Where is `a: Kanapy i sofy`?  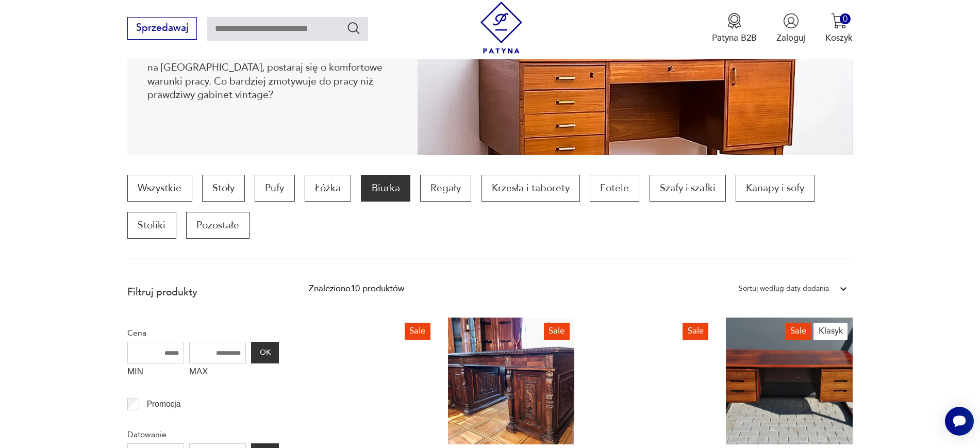 a: Kanapy i sofy is located at coordinates (775, 188).